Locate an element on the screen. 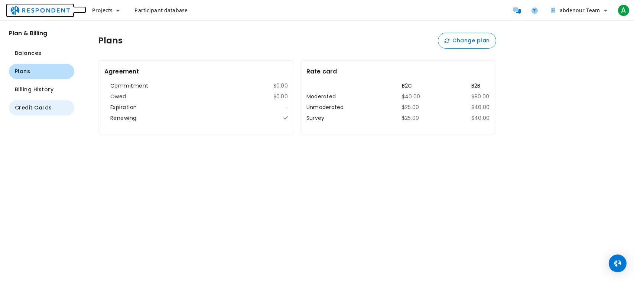 This screenshot has width=634, height=302. span: Projects is located at coordinates (102, 10).